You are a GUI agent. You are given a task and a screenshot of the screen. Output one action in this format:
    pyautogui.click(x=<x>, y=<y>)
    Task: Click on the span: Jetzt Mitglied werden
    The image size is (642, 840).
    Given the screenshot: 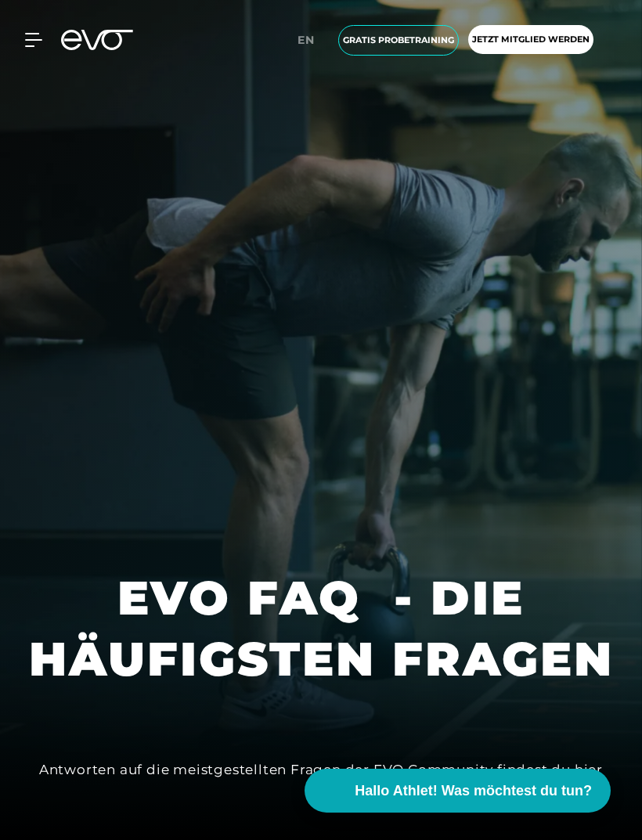 What is the action you would take?
    pyautogui.click(x=530, y=39)
    